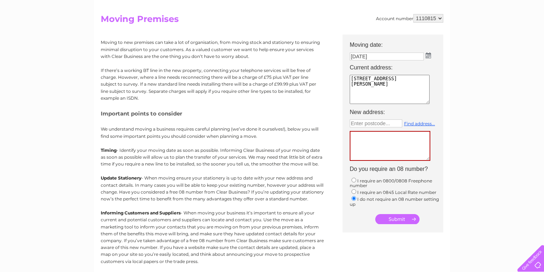  What do you see at coordinates (212, 237) in the screenshot?
I see `p: - When moving your business it’s important to ensure all your current and potential customers and...` at bounding box center [212, 237].